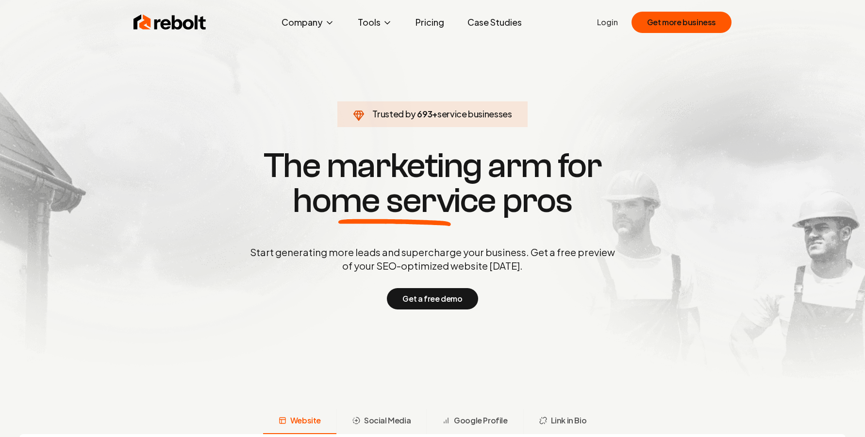 Image resolution: width=865 pixels, height=437 pixels. What do you see at coordinates (381, 422) in the screenshot?
I see `button: Social Media` at bounding box center [381, 422].